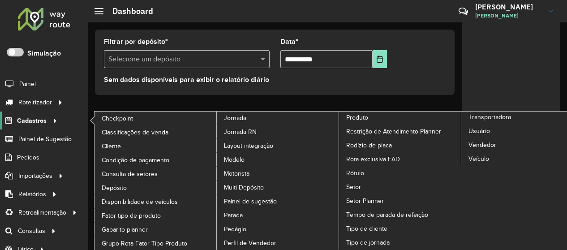 The height and width of the screenshot is (250, 567). Describe the element at coordinates (278, 201) in the screenshot. I see `a: Painel de sugestão` at that location.